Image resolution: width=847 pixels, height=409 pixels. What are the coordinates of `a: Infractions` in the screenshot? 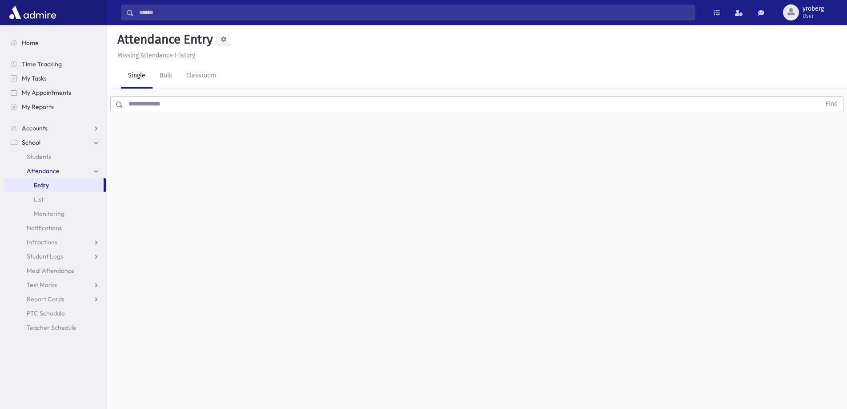 It's located at (55, 242).